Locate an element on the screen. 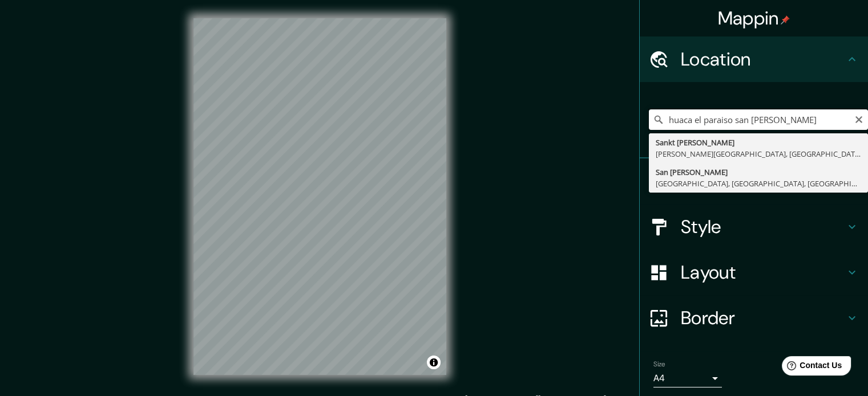 Image resolution: width=868 pixels, height=396 pixels. span: Contact Us is located at coordinates (54, 13).